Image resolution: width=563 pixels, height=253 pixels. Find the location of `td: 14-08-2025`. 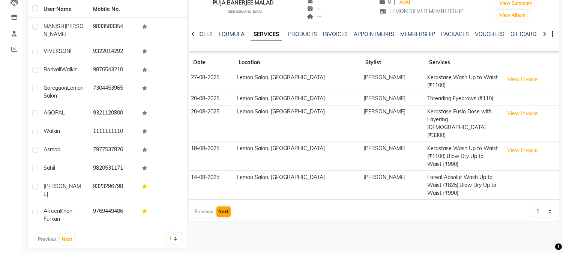

td: 14-08-2025 is located at coordinates (211, 185).